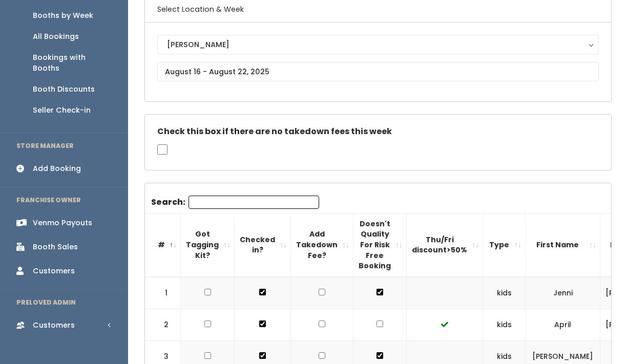  Describe the element at coordinates (235, 202) in the screenshot. I see `label: Search:` at that location.